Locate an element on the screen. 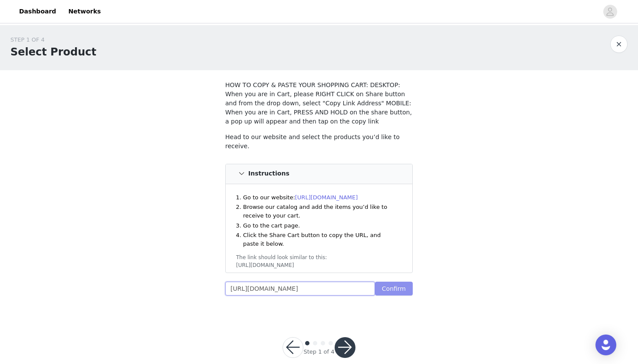 The height and width of the screenshot is (364, 638). li: Click the Share Cart button to copy the URL, and paste it below. is located at coordinates (320, 239).